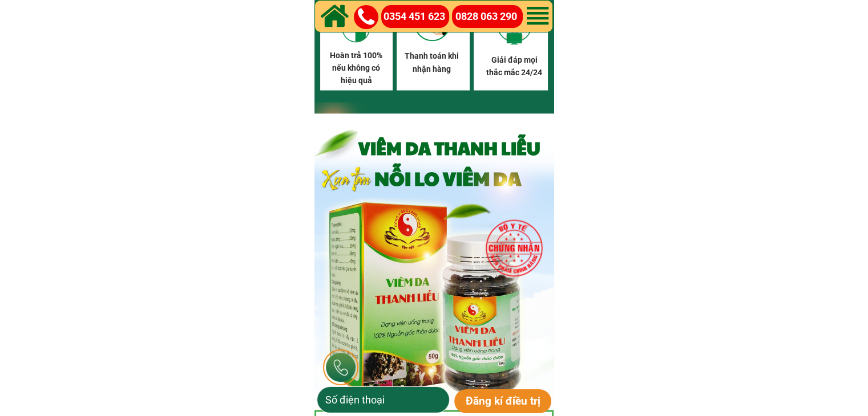  Describe the element at coordinates (417, 16) in the screenshot. I see `a: 0354 451 623` at that location.